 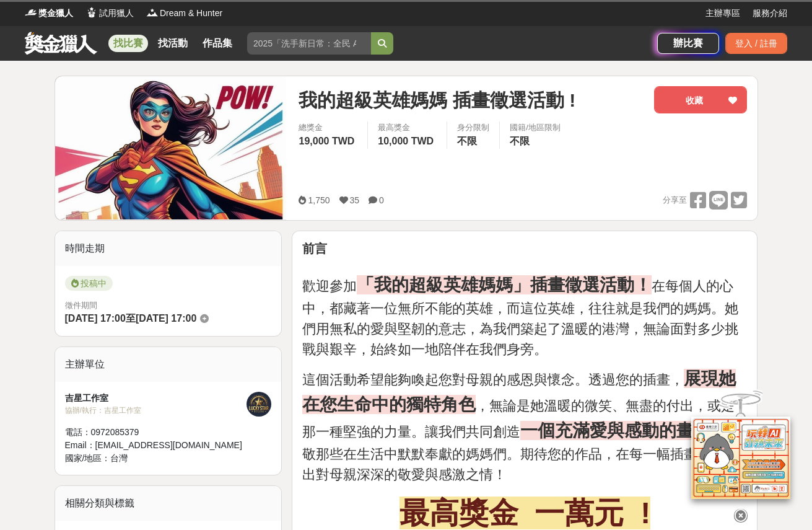 I want to click on strong: 最高獎金 一萬元 !, so click(x=525, y=512).